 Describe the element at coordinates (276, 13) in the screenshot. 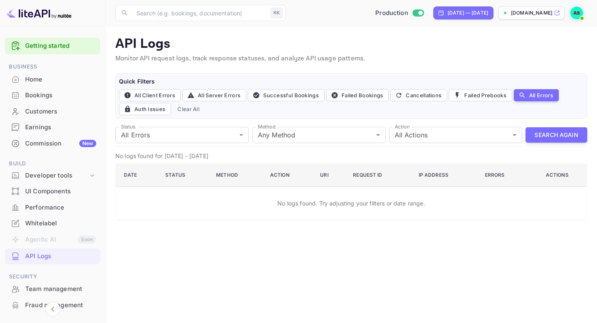

I see `div: ⌘K` at that location.